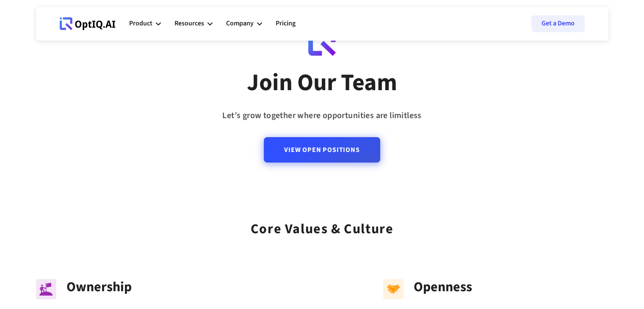  What do you see at coordinates (60, 30) in the screenshot?
I see `div: Webflow Homepage` at bounding box center [60, 30].